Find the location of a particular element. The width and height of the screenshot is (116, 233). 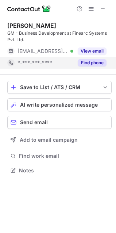

span: AI write personalized message is located at coordinates (59, 105).